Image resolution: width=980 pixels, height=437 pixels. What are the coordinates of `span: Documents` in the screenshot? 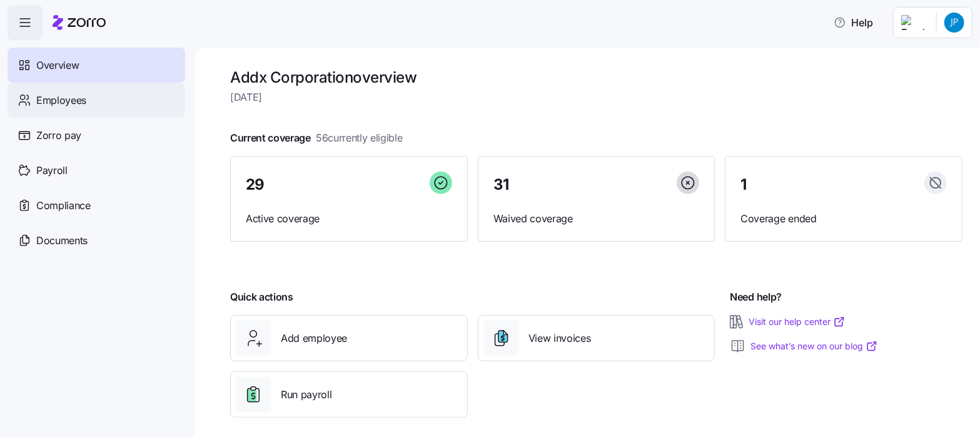 It's located at (62, 240).